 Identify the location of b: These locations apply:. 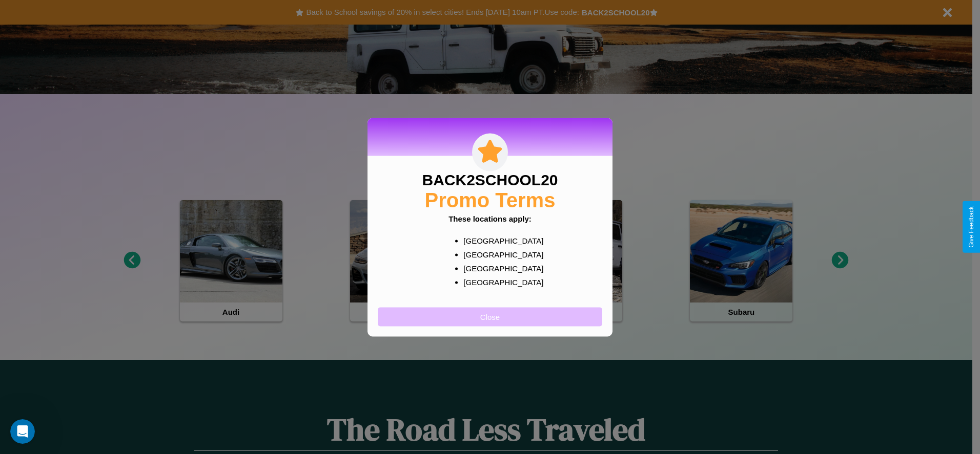
(490, 218).